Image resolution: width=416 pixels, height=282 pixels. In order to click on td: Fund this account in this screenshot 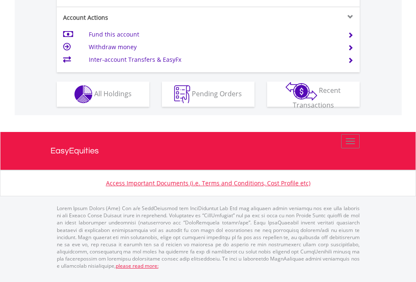, I will do `click(213, 34)`.